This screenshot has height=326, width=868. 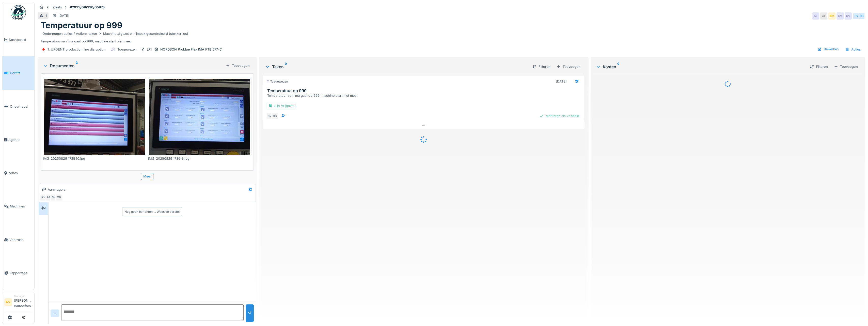 I want to click on div: IMG_20250829_173540.jpg, so click(x=95, y=158).